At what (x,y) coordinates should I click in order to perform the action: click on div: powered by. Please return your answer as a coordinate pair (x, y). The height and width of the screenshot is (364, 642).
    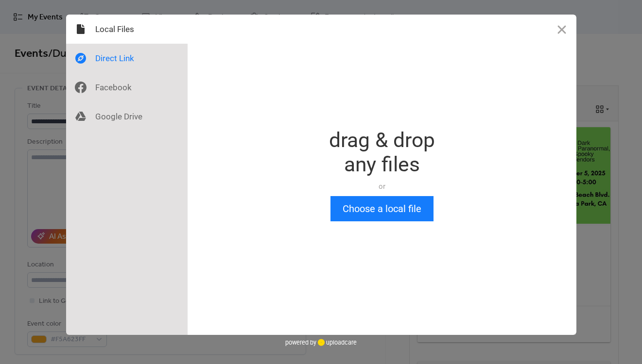
    Looking at the image, I should click on (321, 342).